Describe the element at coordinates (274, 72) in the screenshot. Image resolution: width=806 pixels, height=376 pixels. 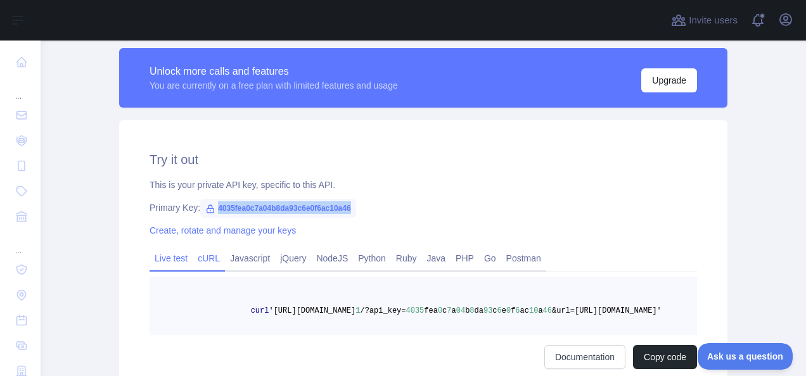
I see `div: Unlock more calls and features` at that location.